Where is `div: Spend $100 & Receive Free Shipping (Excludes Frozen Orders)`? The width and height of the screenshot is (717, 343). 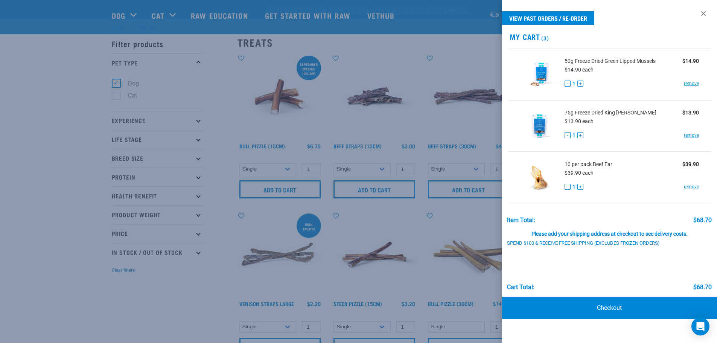
div: Spend $100 & Receive Free Shipping (Excludes Frozen Orders) is located at coordinates (588, 243).